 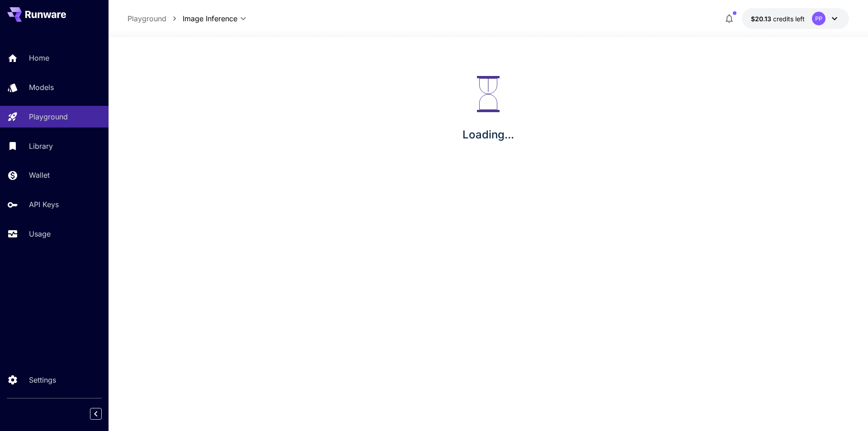 I want to click on p: Settings, so click(x=43, y=380).